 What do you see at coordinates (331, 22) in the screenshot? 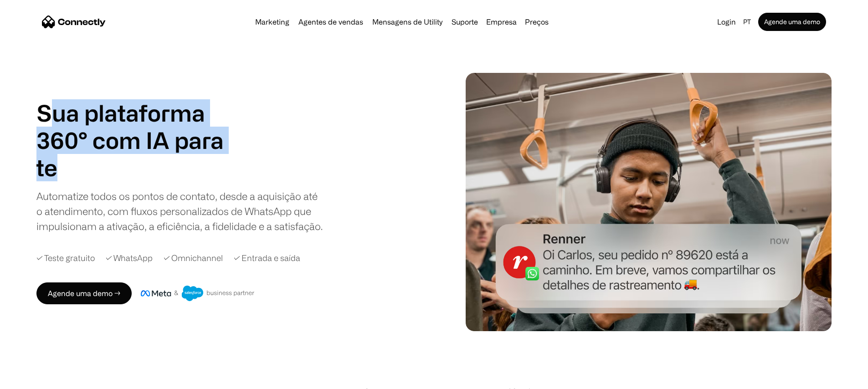
I see `a: Agentes de vendas` at bounding box center [331, 22].